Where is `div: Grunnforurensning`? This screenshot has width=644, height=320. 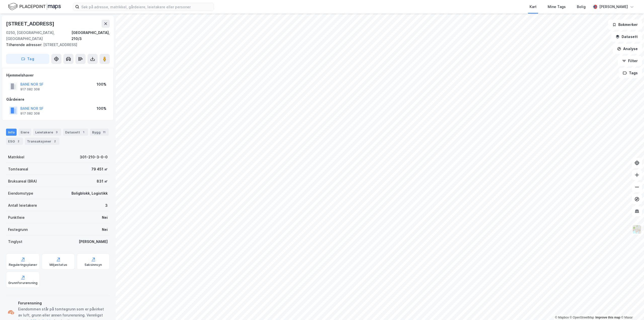
div: Grunnforurensning is located at coordinates (23, 283).